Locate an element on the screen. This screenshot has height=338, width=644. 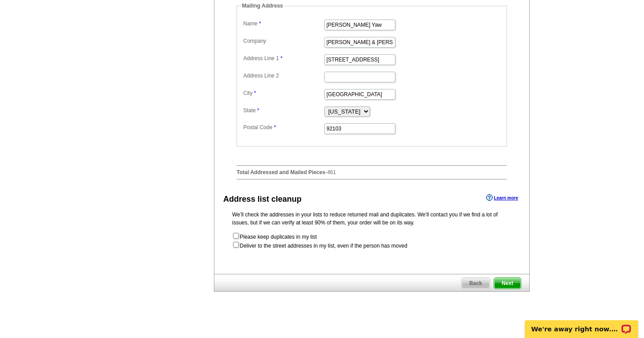
legend: Mailing Address is located at coordinates (263, 5).